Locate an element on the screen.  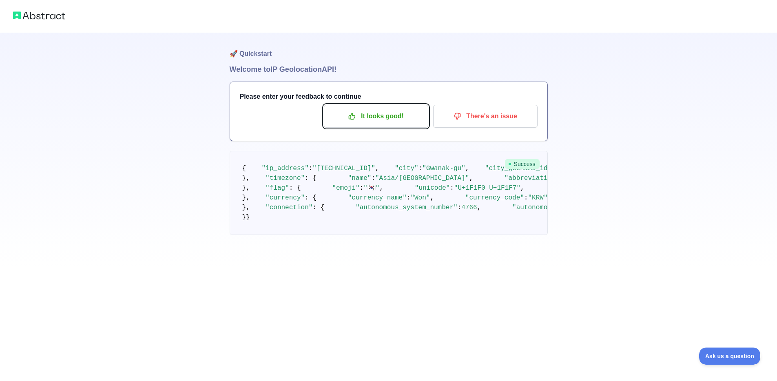
p: There's an issue is located at coordinates (486, 116).